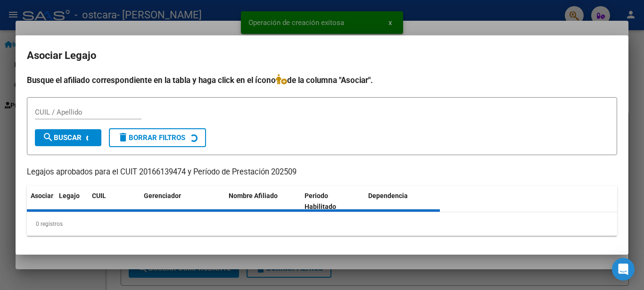 The height and width of the screenshot is (290, 644). I want to click on div: 0 registros, so click(322, 224).